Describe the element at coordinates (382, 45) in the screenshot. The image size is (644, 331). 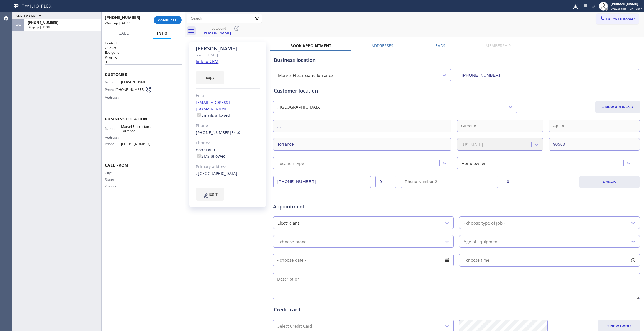
I see `label: Addresses` at that location.